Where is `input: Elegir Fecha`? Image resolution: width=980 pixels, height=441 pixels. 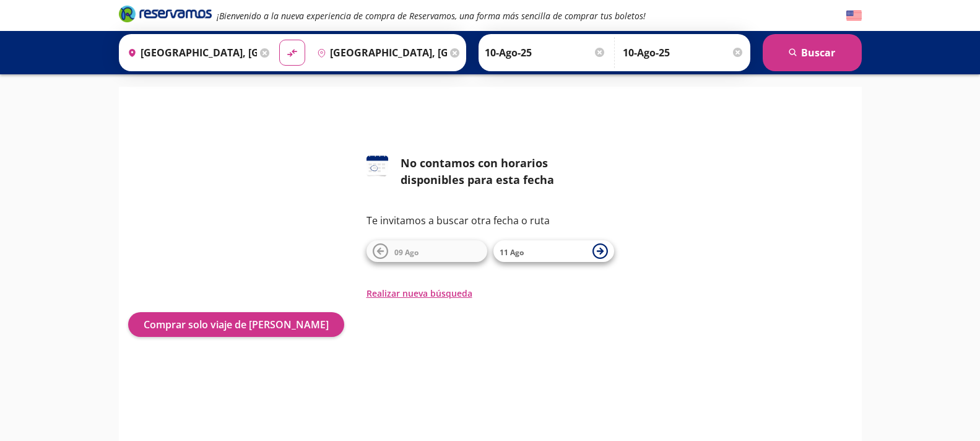
input: Elegir Fecha is located at coordinates (546, 52).